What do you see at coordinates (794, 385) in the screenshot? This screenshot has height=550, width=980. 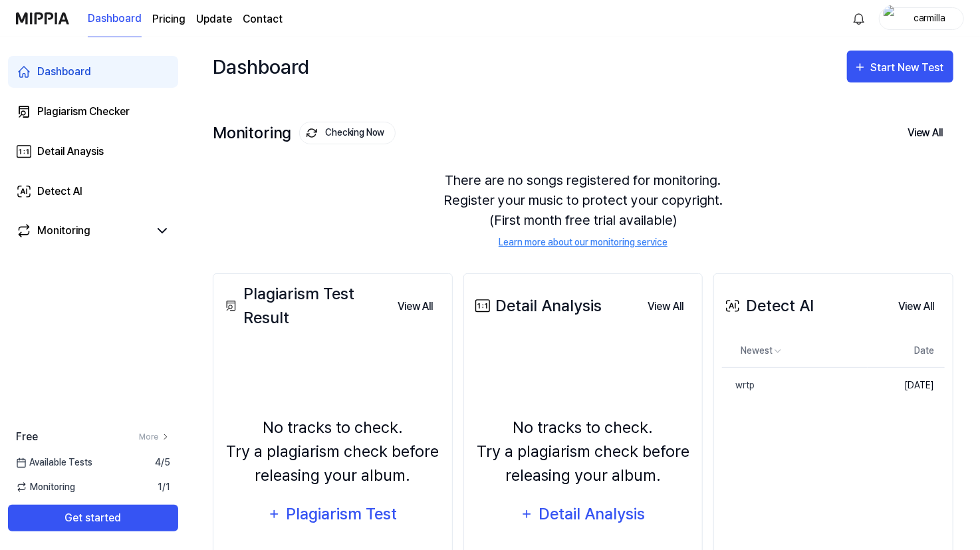 I see `a: wrtp` at bounding box center [794, 385].